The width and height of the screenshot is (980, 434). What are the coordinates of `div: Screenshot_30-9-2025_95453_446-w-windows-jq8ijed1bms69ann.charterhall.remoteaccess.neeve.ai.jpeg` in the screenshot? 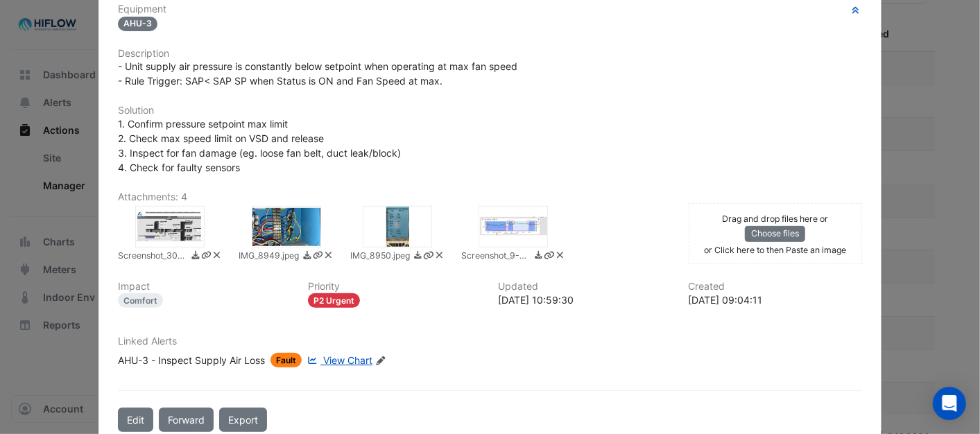 It's located at (170, 227).